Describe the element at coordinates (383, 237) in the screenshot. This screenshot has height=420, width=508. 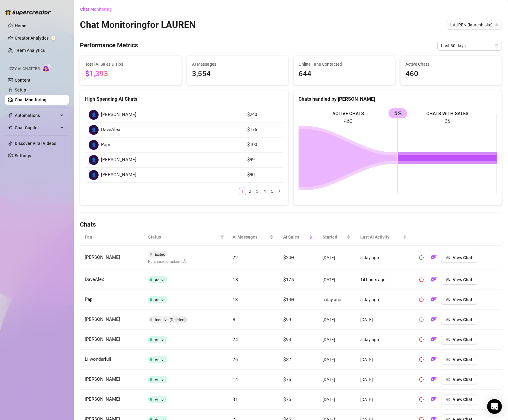
I see `th: Last AI Activity` at that location.